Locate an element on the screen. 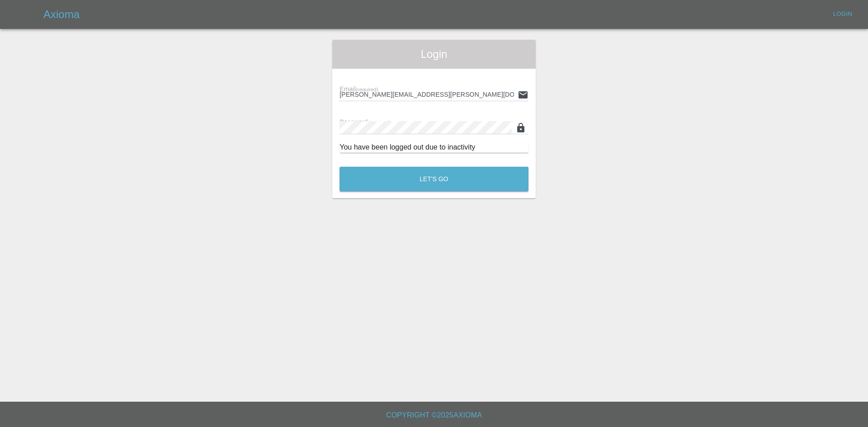 The width and height of the screenshot is (868, 427). h6: Copyright © 2025 Axioma is located at coordinates (434, 415).